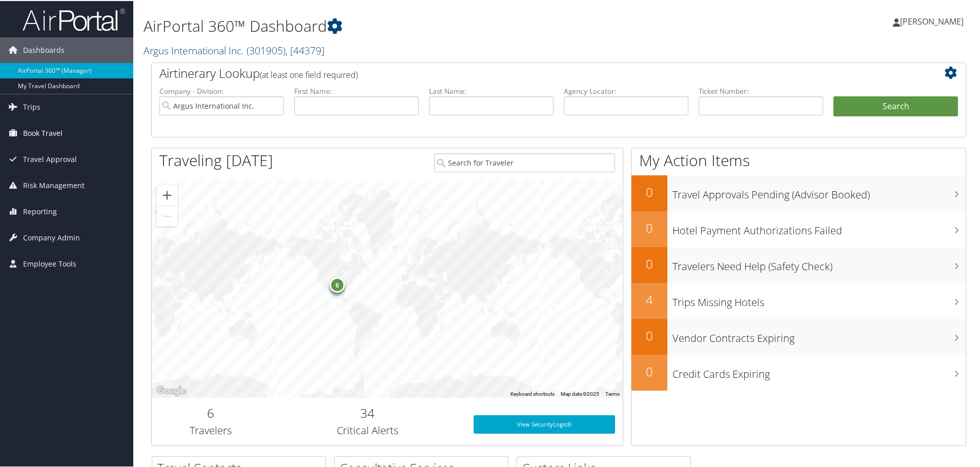 The height and width of the screenshot is (467, 980). I want to click on span: Book Travel, so click(42, 132).